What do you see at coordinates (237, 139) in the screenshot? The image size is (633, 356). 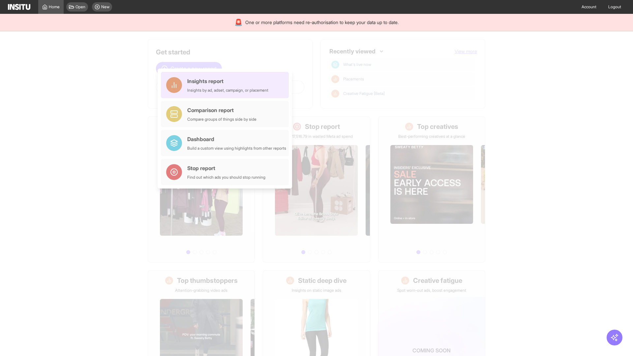 I see `div: Dashboard` at bounding box center [237, 139].